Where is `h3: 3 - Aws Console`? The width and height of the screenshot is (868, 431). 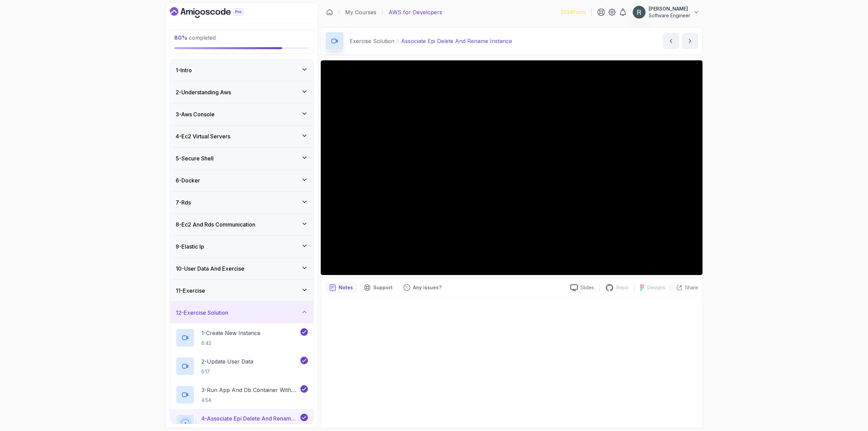 h3: 3 - Aws Console is located at coordinates (195, 114).